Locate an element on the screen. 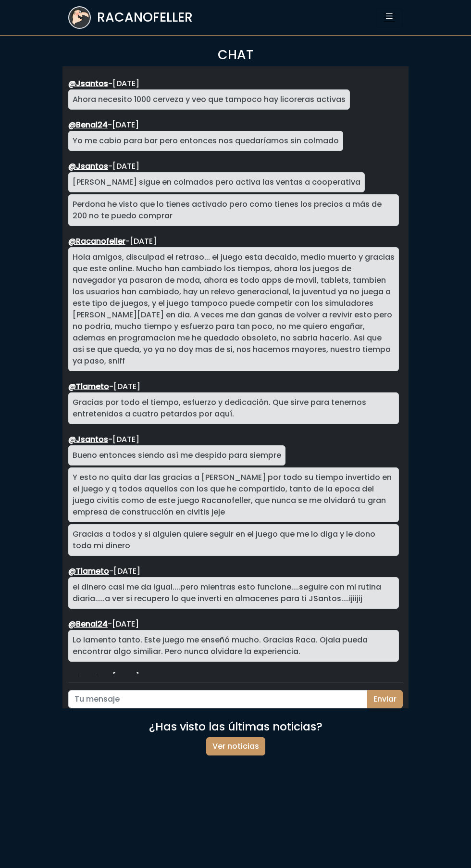  img: logoracarojo.png is located at coordinates (79, 16).